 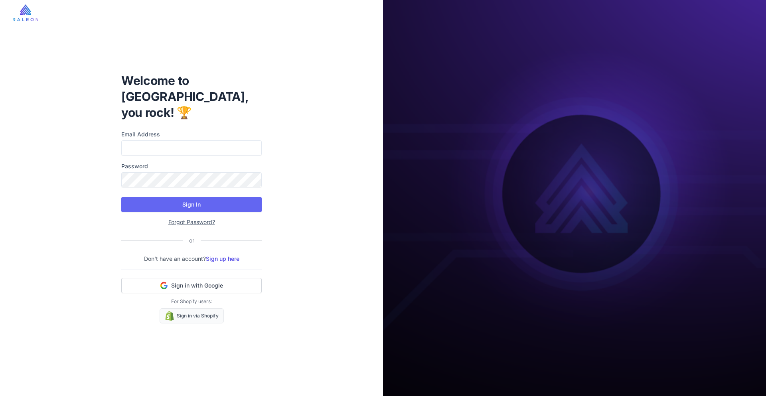 I want to click on button: Sign in with Google, so click(x=191, y=285).